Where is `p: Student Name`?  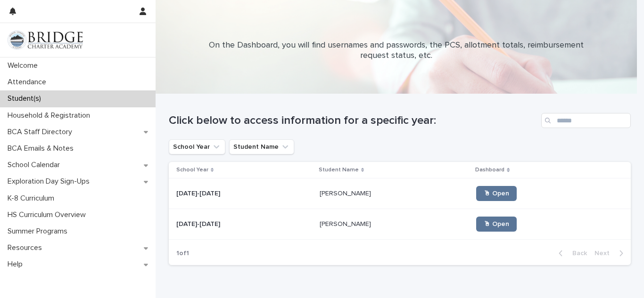 p: Student Name is located at coordinates (339, 170).